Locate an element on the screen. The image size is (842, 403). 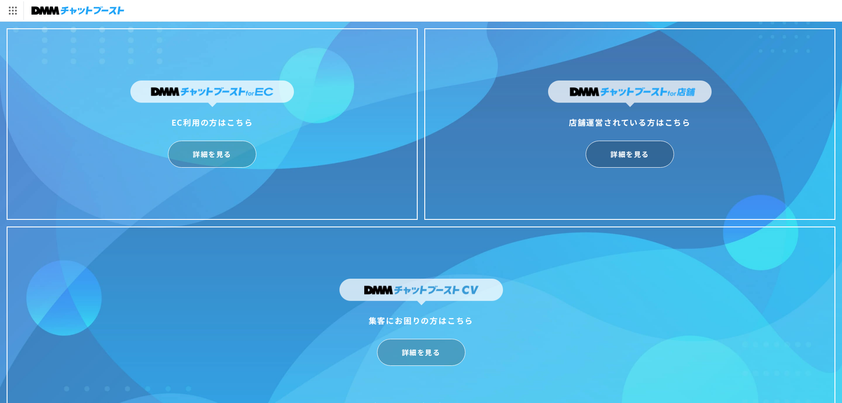
img: サービス is located at coordinates (12, 11).